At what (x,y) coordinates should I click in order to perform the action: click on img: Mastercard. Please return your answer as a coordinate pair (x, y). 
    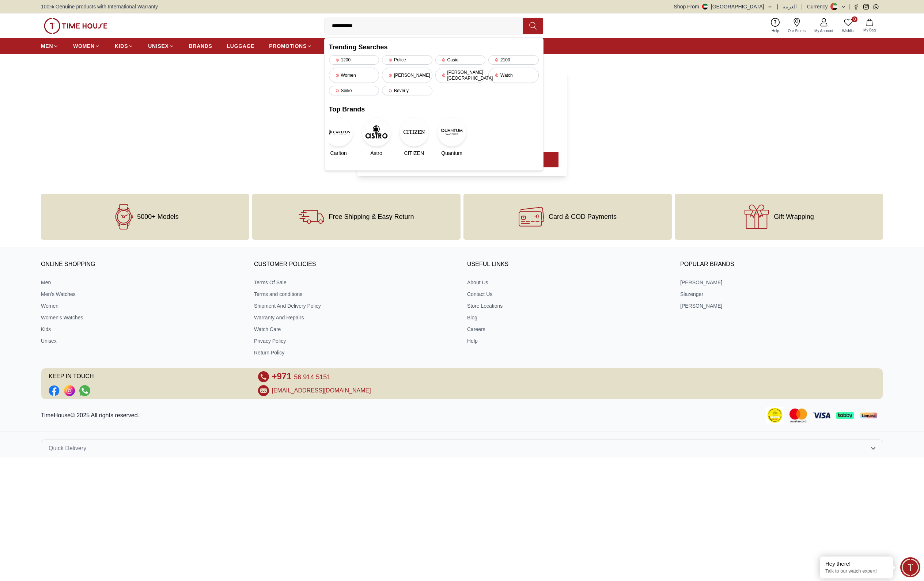
    Looking at the image, I should click on (798, 415).